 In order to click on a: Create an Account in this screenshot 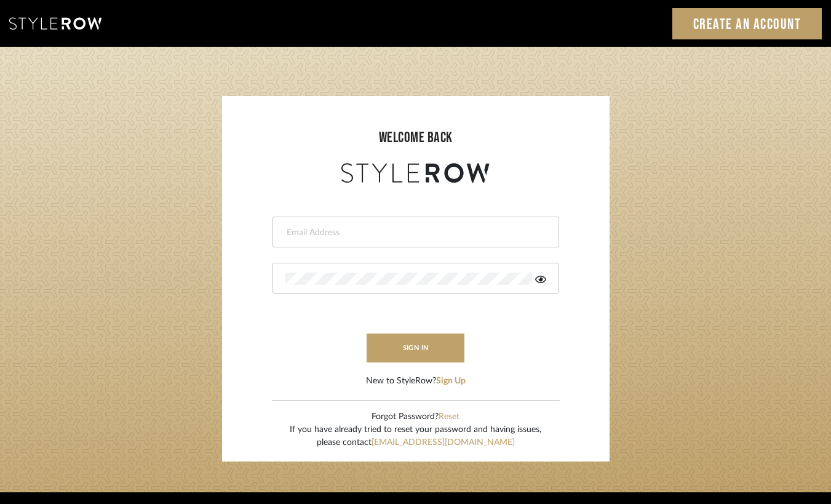, I will do `click(747, 23)`.